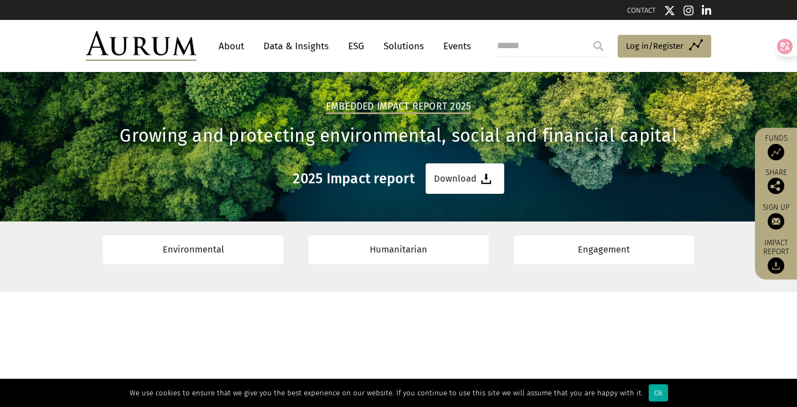 This screenshot has width=797, height=407. Describe the element at coordinates (670, 11) in the screenshot. I see `img: Twitter icon` at that location.